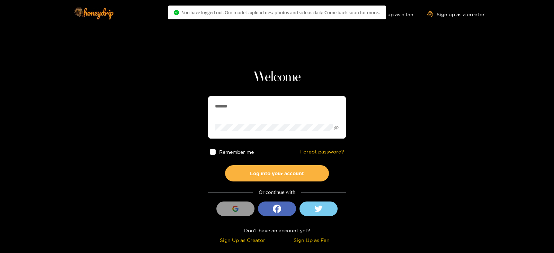  Describe the element at coordinates (311, 240) in the screenshot. I see `div: Sign Up as Fan` at that location.